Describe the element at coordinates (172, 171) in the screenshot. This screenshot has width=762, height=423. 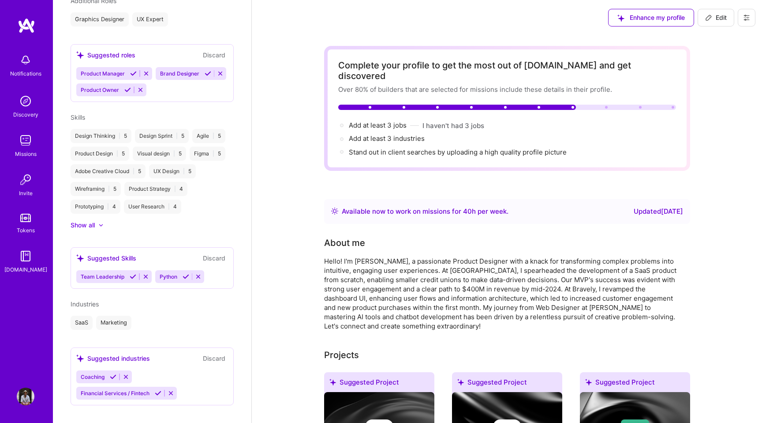
I see `div: UX Design 5` at that location.